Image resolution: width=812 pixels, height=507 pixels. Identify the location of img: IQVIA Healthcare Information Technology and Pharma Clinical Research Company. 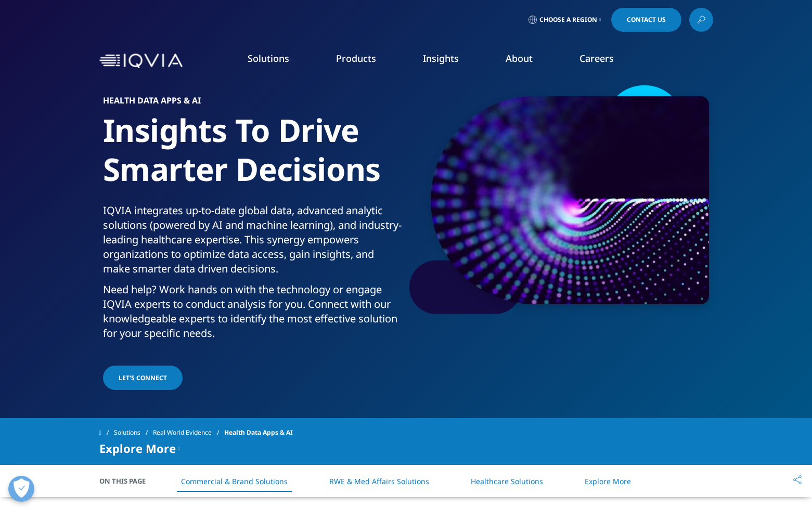
(141, 61).